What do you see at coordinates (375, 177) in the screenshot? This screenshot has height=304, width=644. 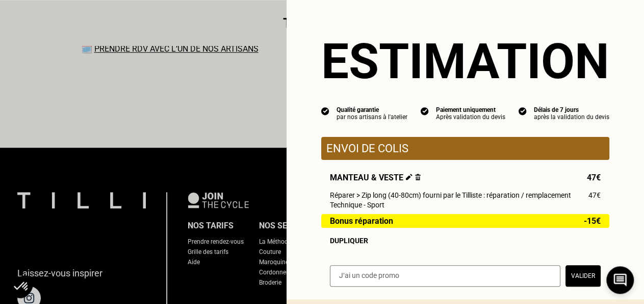 I see `span: Manteau & veste` at bounding box center [375, 177].